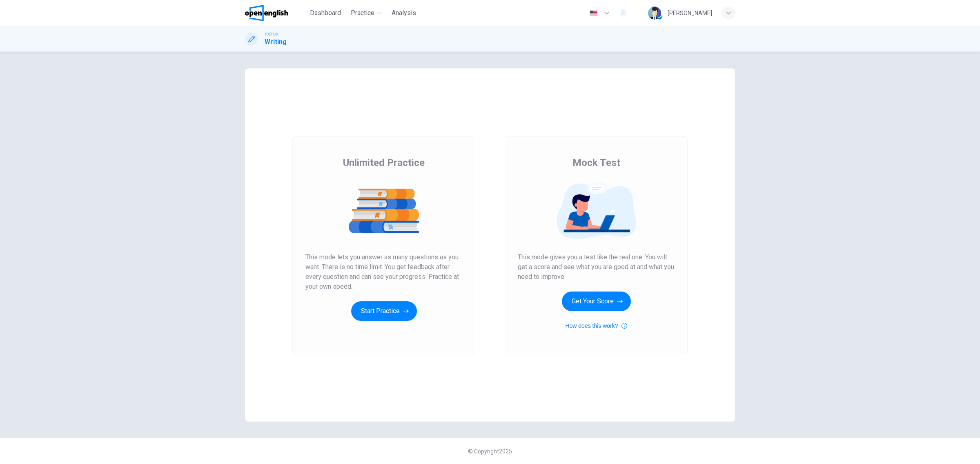  What do you see at coordinates (404, 13) in the screenshot?
I see `button: Analysis` at bounding box center [404, 13].